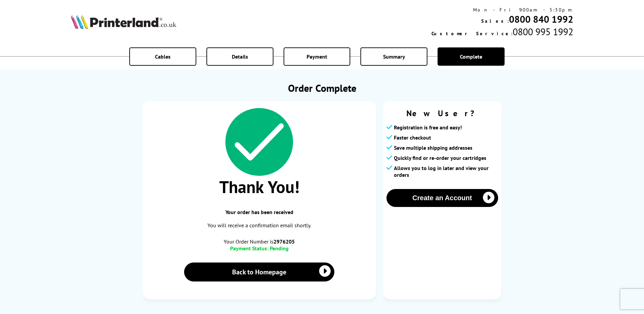 The width and height of the screenshot is (644, 314). I want to click on span: Pending, so click(279, 248).